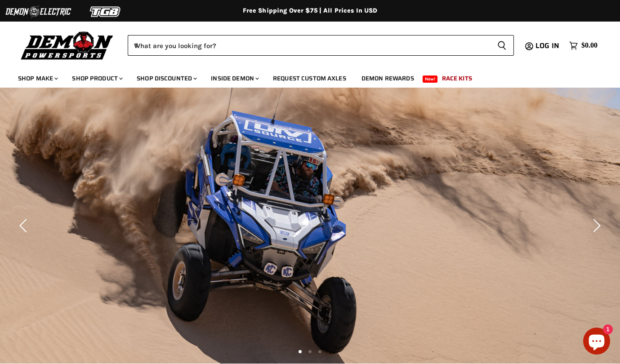  What do you see at coordinates (430, 79) in the screenshot?
I see `span: New!` at bounding box center [430, 79].